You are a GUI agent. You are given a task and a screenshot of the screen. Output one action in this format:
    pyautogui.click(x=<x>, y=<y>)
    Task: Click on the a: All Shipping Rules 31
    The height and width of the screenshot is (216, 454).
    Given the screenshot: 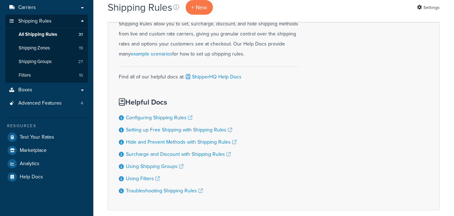 What is the action you would take?
    pyautogui.click(x=47, y=34)
    